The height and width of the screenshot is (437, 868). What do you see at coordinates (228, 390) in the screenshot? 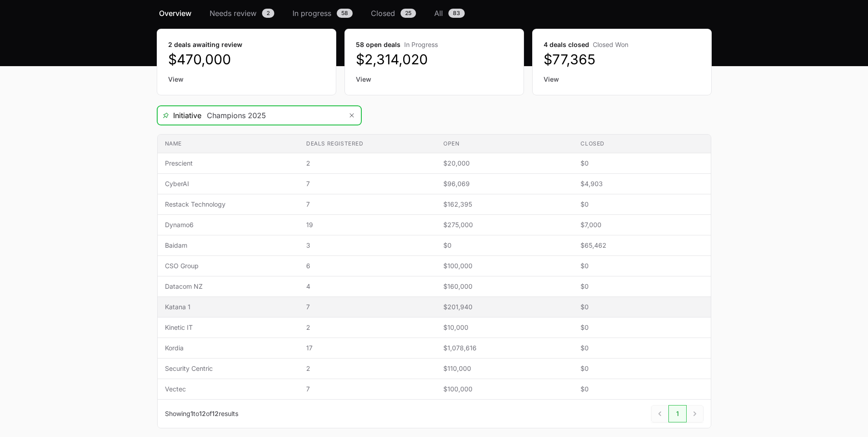
I see `span: Vectec` at bounding box center [228, 390].